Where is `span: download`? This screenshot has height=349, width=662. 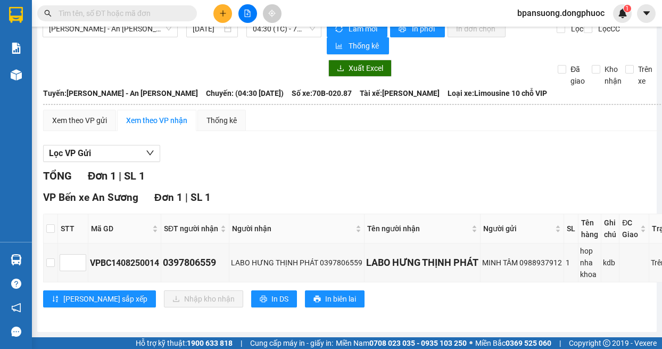 span: download is located at coordinates (341, 69).